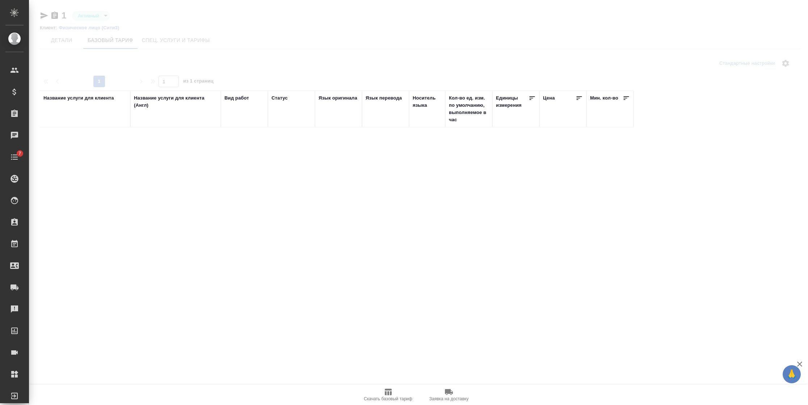 The image size is (808, 405). What do you see at coordinates (237, 98) in the screenshot?
I see `div: Вид работ` at bounding box center [237, 98].